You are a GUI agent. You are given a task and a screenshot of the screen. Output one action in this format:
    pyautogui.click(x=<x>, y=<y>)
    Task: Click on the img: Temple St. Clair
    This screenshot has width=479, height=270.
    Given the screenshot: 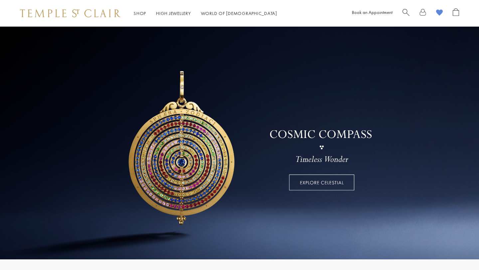 What is the action you would take?
    pyautogui.click(x=70, y=13)
    